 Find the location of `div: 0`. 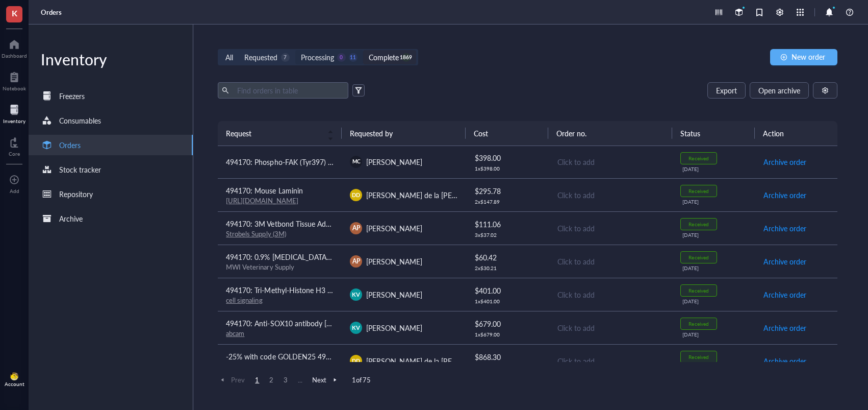

div: 0 is located at coordinates (341, 57).